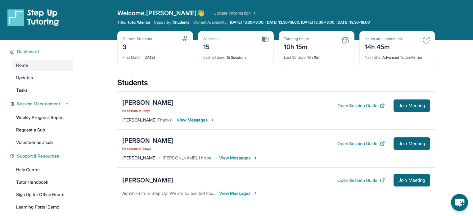 The width and height of the screenshot is (473, 216). Describe the element at coordinates (42, 156) in the screenshot. I see `button: Support & Resources` at that location.